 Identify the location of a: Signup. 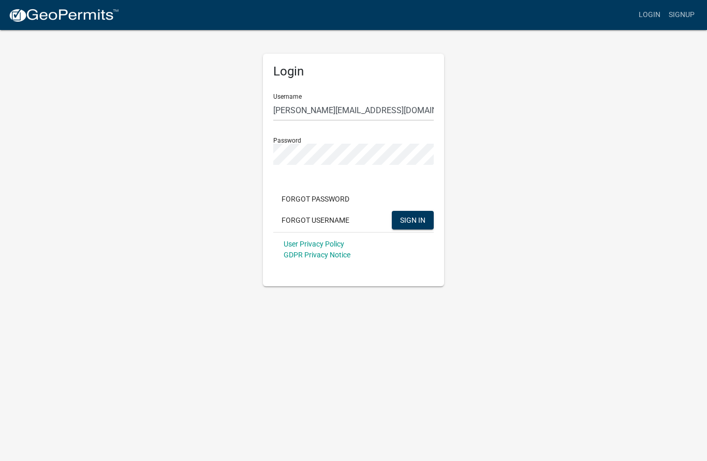
(681, 15).